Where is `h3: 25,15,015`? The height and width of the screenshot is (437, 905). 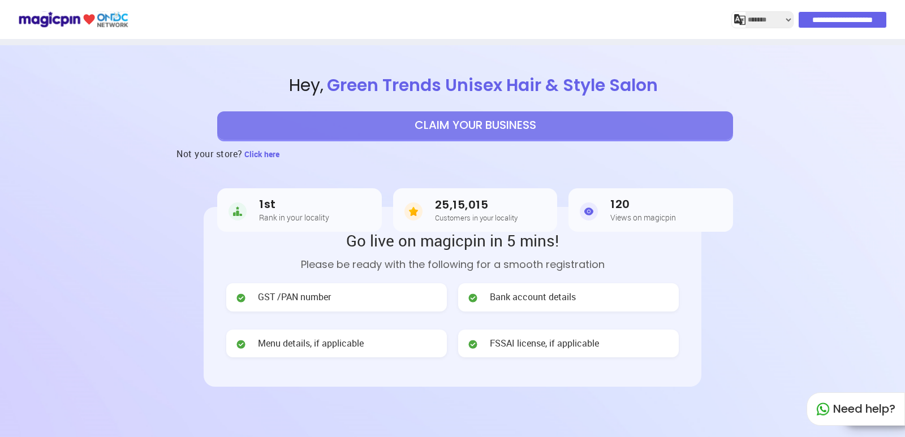
h3: 25,15,015 is located at coordinates (476, 205).